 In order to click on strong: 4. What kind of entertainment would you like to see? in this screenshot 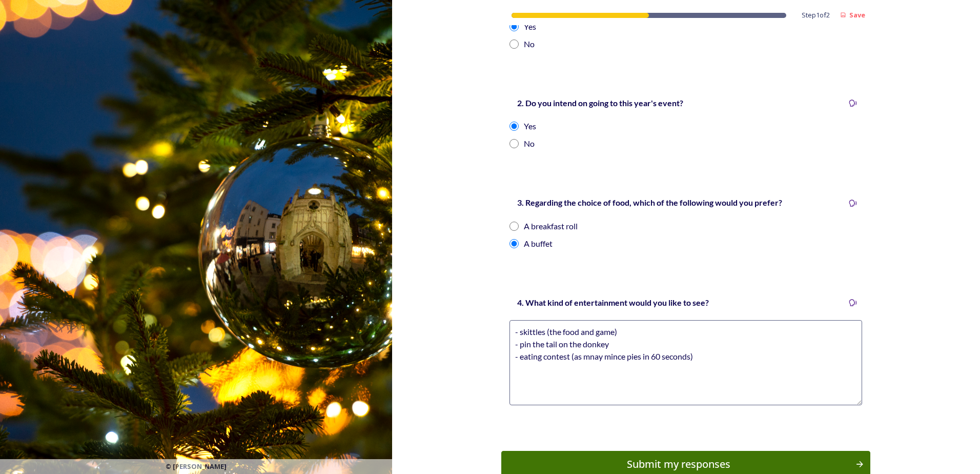, I will do `click(613, 302)`.